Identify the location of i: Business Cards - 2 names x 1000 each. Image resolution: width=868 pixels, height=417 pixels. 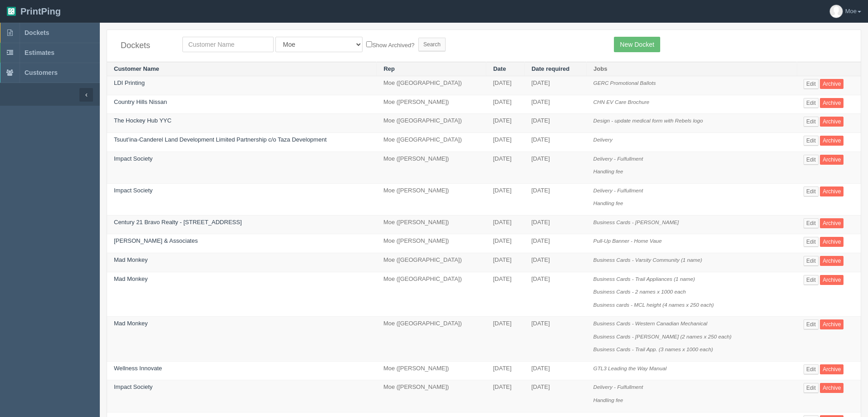
(640, 291).